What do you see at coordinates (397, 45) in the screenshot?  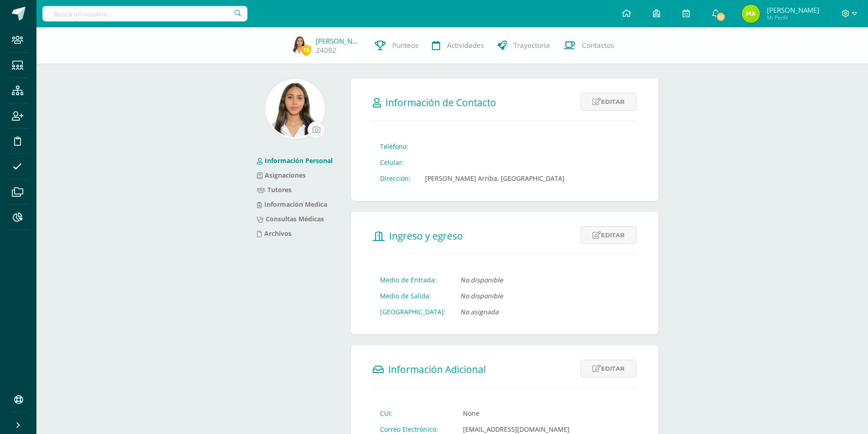 I see `a: Punteos` at bounding box center [397, 45].